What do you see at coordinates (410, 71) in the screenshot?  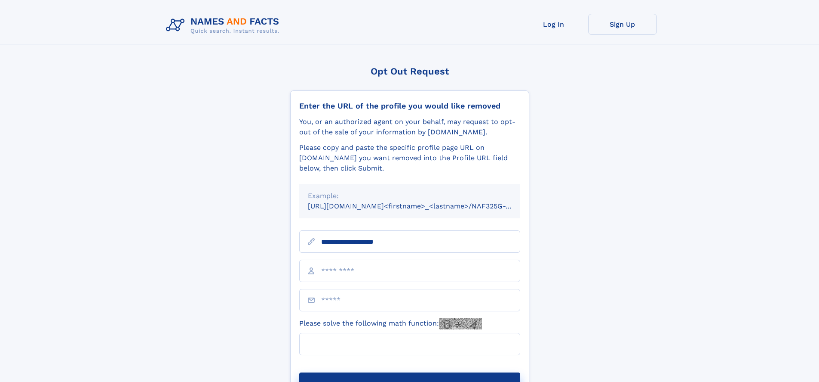 I see `div: Opt Out Request` at bounding box center [410, 71].